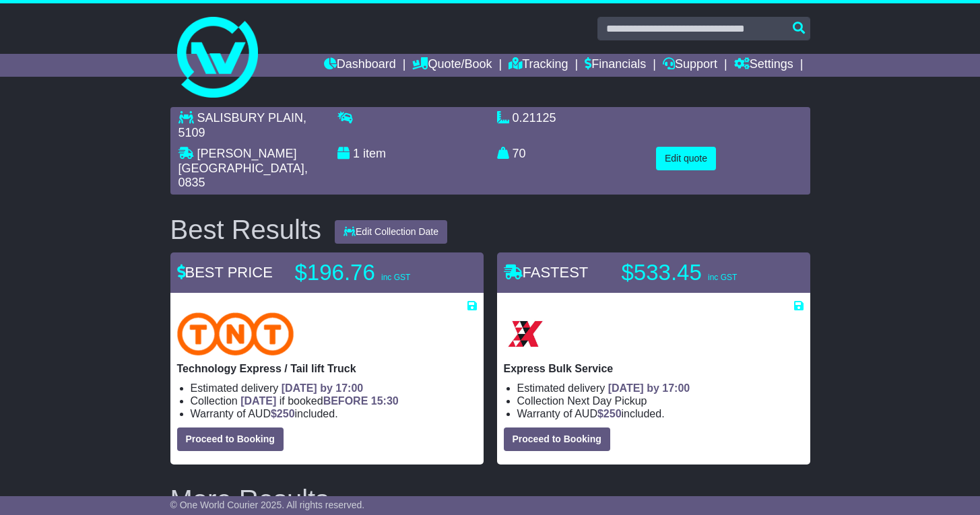  Describe the element at coordinates (225, 272) in the screenshot. I see `span: BEST PRICE` at that location.